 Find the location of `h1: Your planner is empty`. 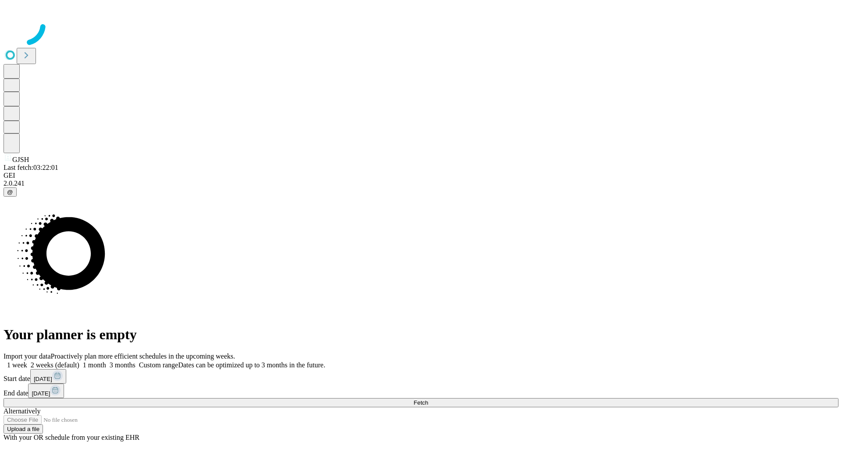

h1: Your planner is empty is located at coordinates (421, 334).